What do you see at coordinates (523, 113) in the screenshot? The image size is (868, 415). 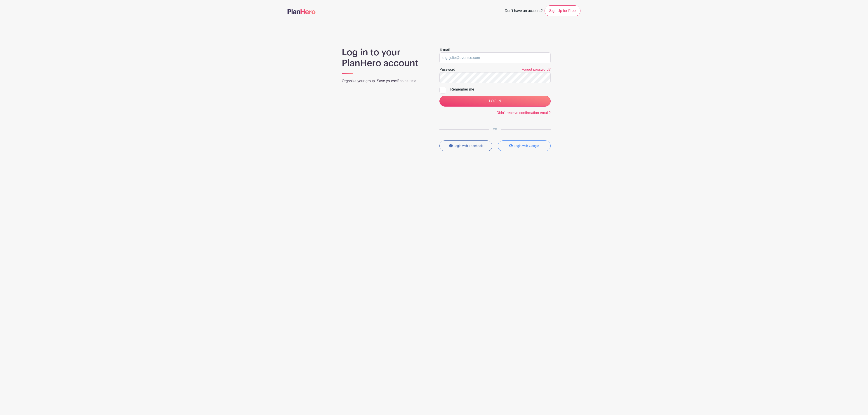 I see `a: Didn't receive confirmation email?` at bounding box center [523, 113].